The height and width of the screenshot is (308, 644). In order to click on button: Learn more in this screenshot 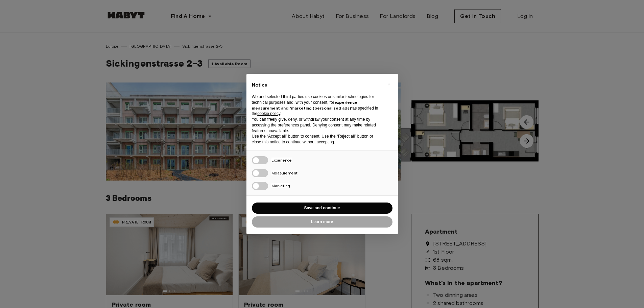, I will do `click(322, 222)`.